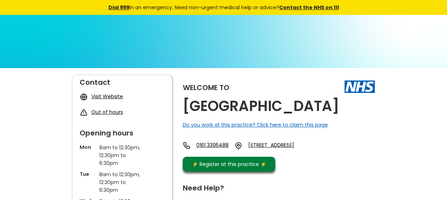 Image resolution: width=447 pixels, height=200 pixels. I want to click on a: 0161 3395488, so click(212, 146).